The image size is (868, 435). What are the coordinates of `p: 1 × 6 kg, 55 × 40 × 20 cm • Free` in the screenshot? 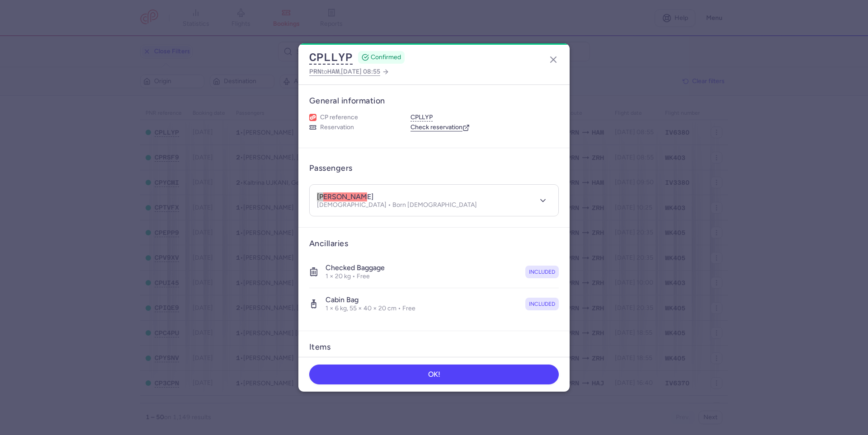 It's located at (370, 308).